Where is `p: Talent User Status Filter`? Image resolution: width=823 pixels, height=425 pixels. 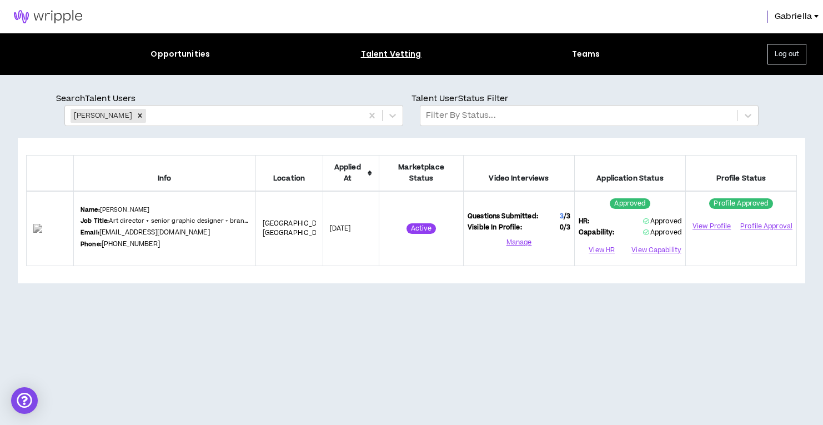
p: Talent User Status Filter is located at coordinates (589, 99).